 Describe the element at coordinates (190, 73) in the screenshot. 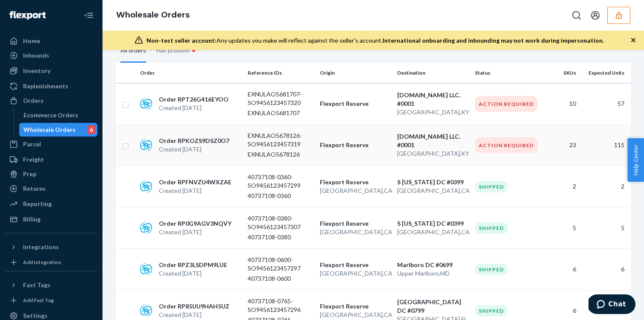

I see `th: Order` at that location.